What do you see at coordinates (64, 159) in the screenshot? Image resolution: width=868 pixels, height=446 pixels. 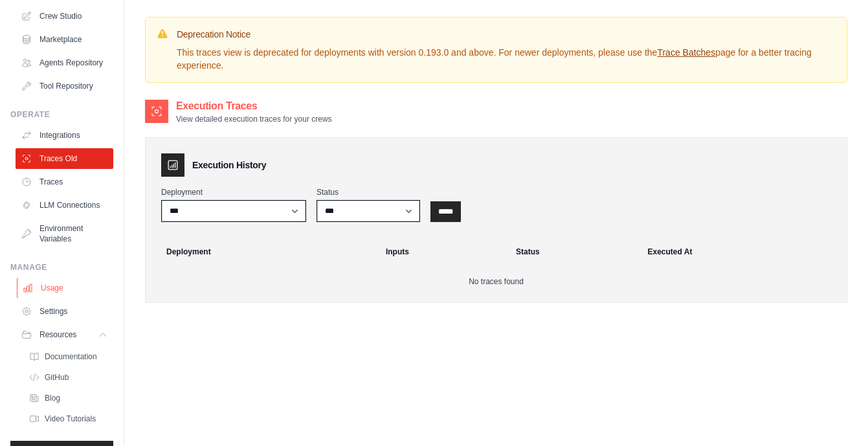 I see `a: Traces Old` at bounding box center [64, 159].